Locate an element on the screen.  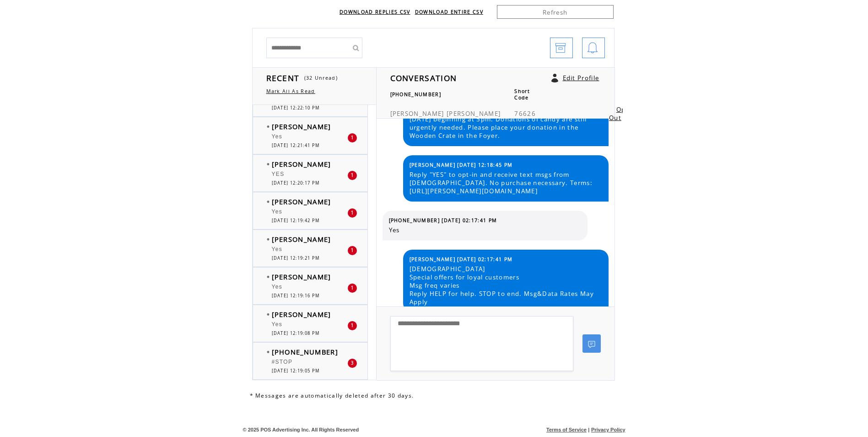
a: DOWNLOAD REPLIES CSV is located at coordinates (375, 12).